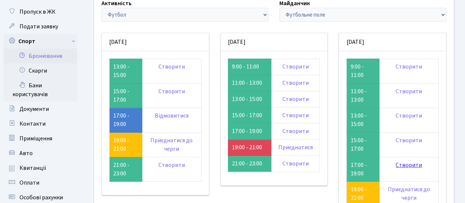  Describe the element at coordinates (40, 124) in the screenshot. I see `a: Контакти` at that location.